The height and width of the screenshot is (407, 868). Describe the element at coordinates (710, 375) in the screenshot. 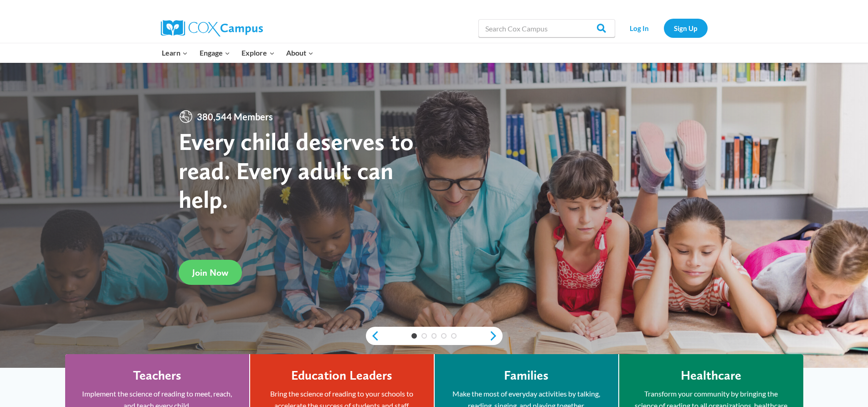

I see `h4: Healthcare` at that location.